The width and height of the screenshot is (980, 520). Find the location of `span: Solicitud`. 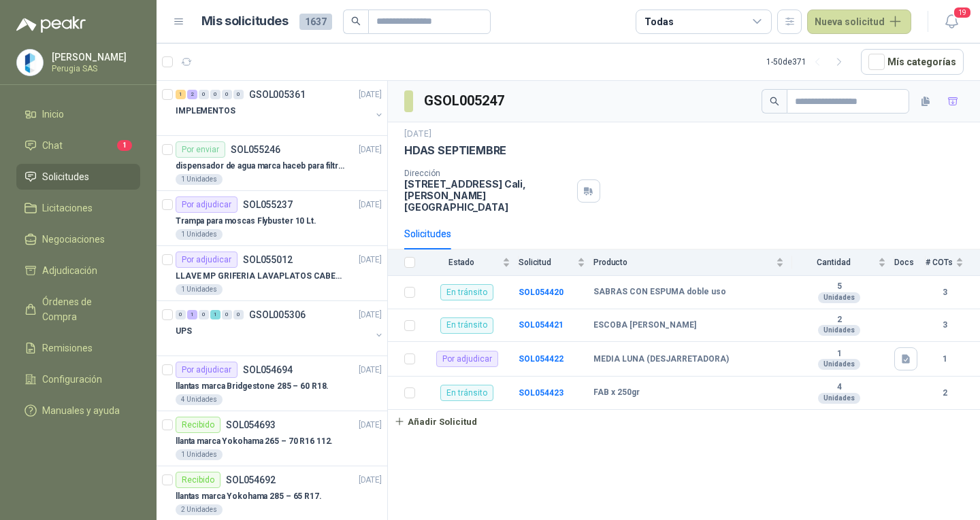

span: Solicitud is located at coordinates (546, 262).